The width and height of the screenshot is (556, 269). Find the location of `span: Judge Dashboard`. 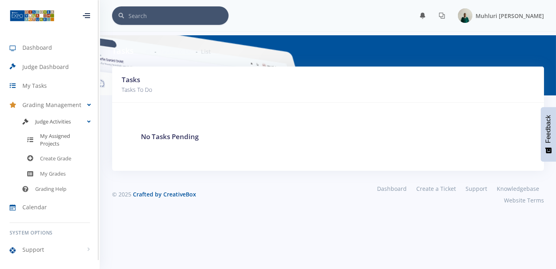

span: Judge Dashboard is located at coordinates (46, 66).